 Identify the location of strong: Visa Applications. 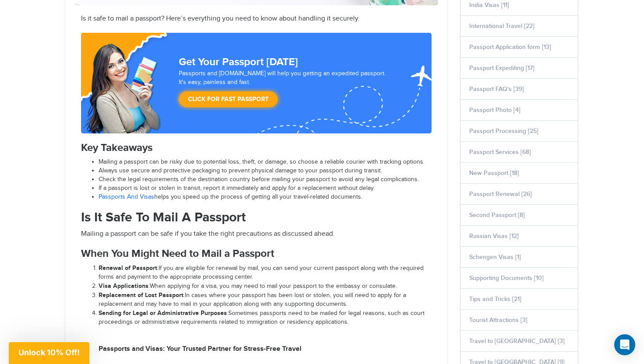
(123, 285).